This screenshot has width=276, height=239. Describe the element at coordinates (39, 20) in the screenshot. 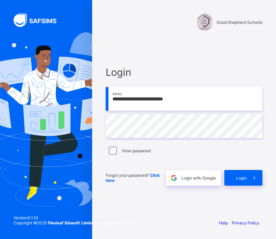

I see `img: SAFSIMS Logo` at that location.